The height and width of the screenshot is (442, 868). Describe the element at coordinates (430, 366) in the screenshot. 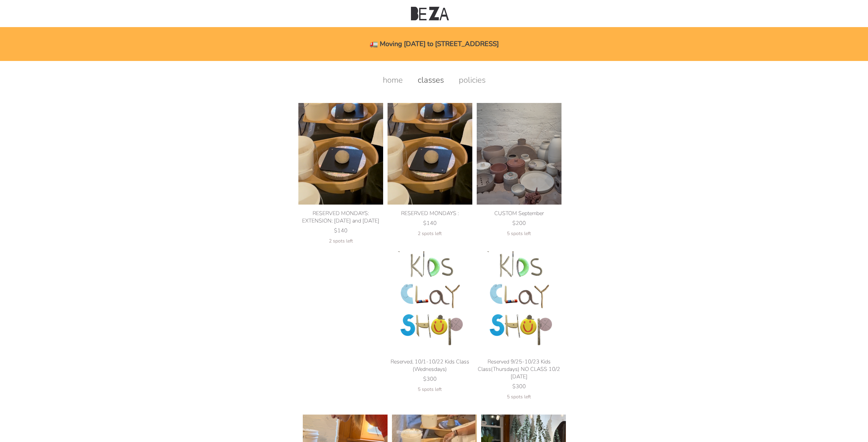

I see `div: Reserved, 10/1-10/22 Kids Class (Wednesdays)` at that location.